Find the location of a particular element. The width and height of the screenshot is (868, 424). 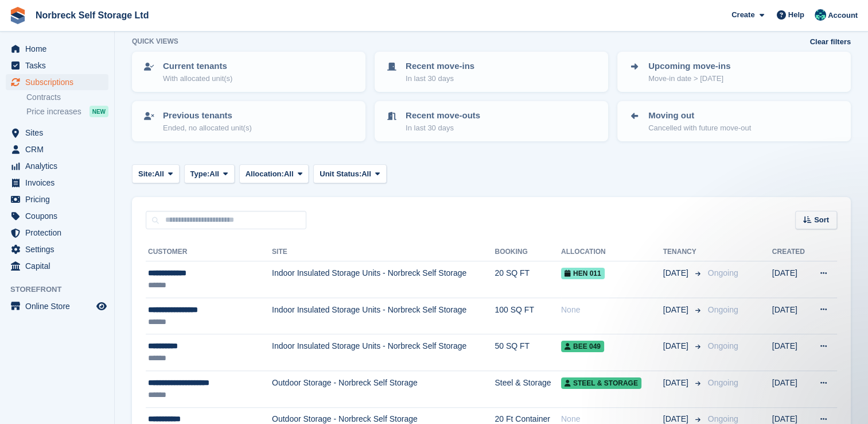

span: Sites is located at coordinates (60, 132).